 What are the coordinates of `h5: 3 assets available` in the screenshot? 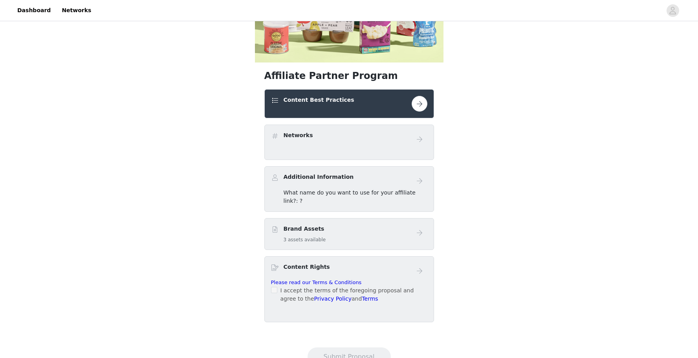 It's located at (305, 240).